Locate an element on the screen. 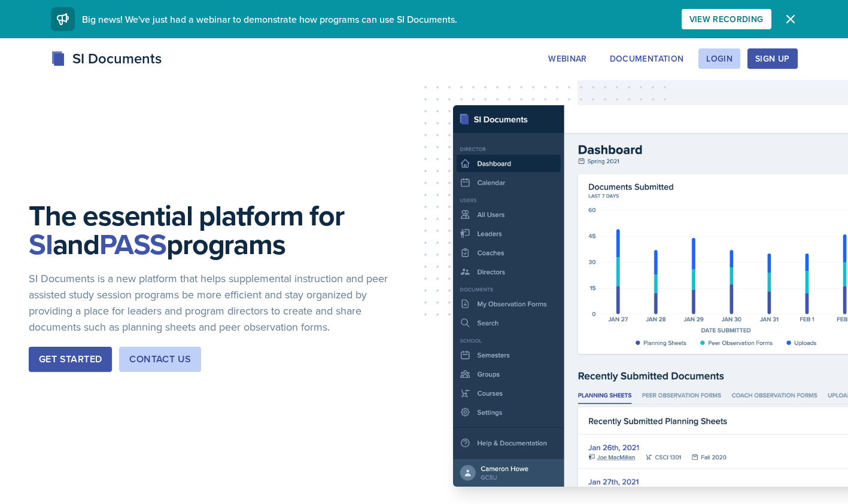 This screenshot has width=848, height=504. button: Sign Up is located at coordinates (772, 59).